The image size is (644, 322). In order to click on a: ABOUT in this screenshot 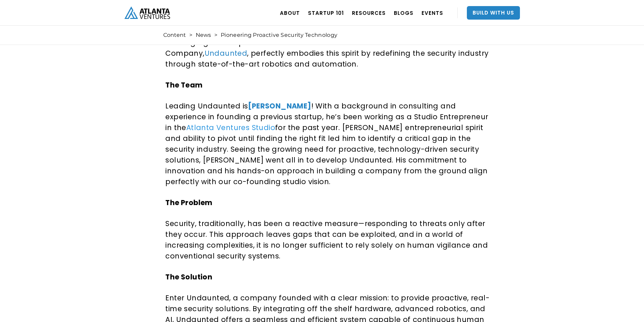, I will do `click(290, 13)`.